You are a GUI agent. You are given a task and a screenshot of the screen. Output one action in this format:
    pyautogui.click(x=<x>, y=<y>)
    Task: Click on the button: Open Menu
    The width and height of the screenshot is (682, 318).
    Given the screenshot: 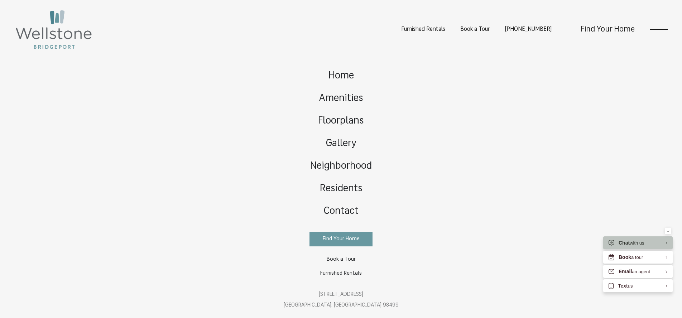 What is the action you would take?
    pyautogui.click(x=659, y=29)
    